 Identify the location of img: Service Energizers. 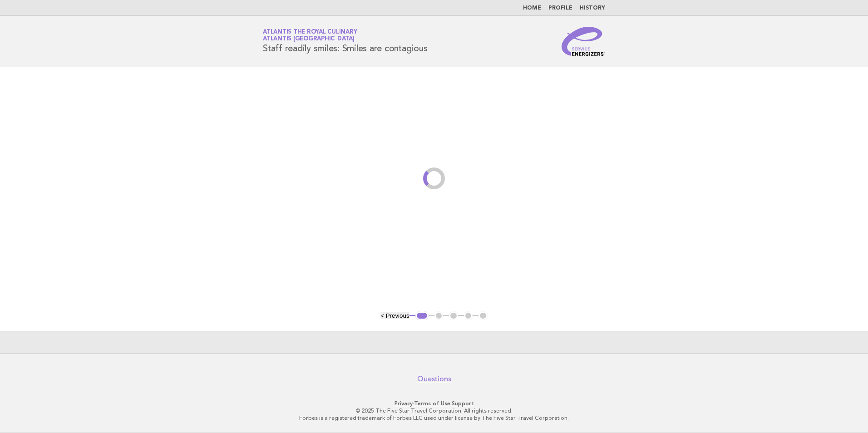
(583, 41).